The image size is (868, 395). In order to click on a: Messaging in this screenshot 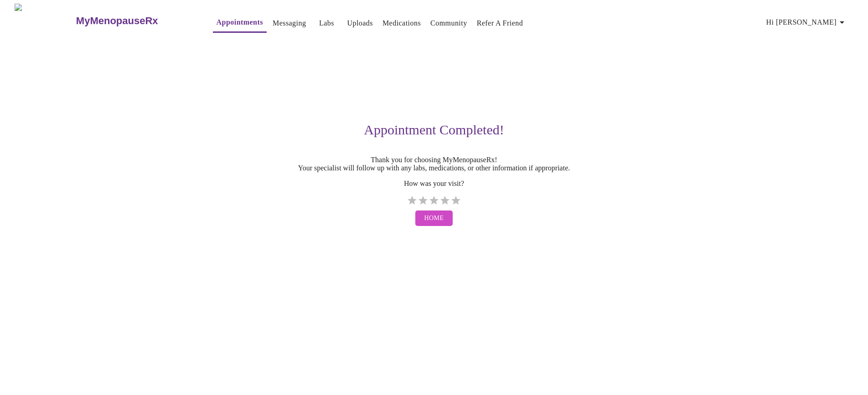, I will do `click(289, 23)`.